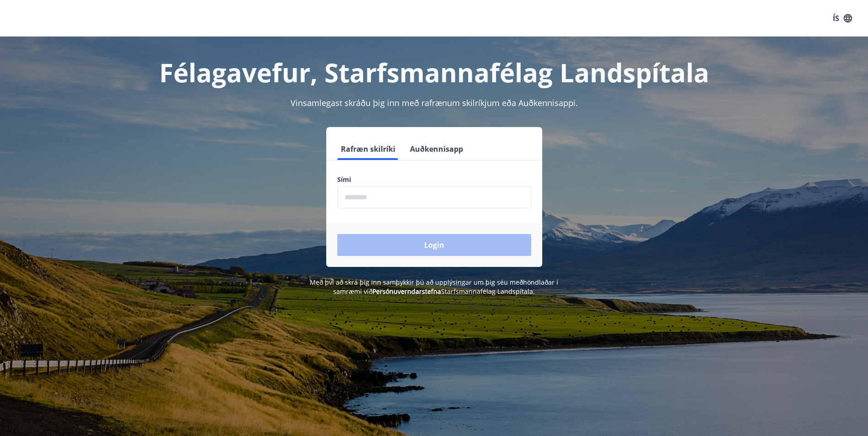 The height and width of the screenshot is (436, 868). Describe the element at coordinates (434, 103) in the screenshot. I see `span: Vinsamlegast skráðu þig inn með rafrænum skilríkjum eða Auðkennisappi.` at that location.